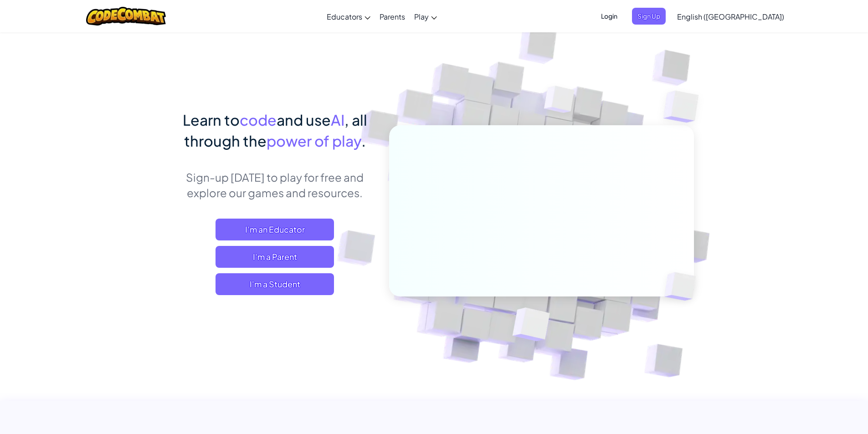 The height and width of the screenshot is (434, 868). Describe the element at coordinates (274, 257) in the screenshot. I see `span: I'm a Parent` at that location.